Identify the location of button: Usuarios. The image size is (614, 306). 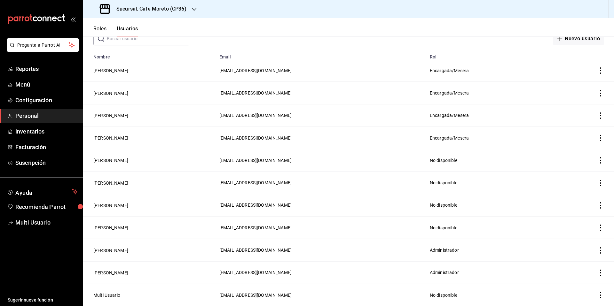
(127, 31).